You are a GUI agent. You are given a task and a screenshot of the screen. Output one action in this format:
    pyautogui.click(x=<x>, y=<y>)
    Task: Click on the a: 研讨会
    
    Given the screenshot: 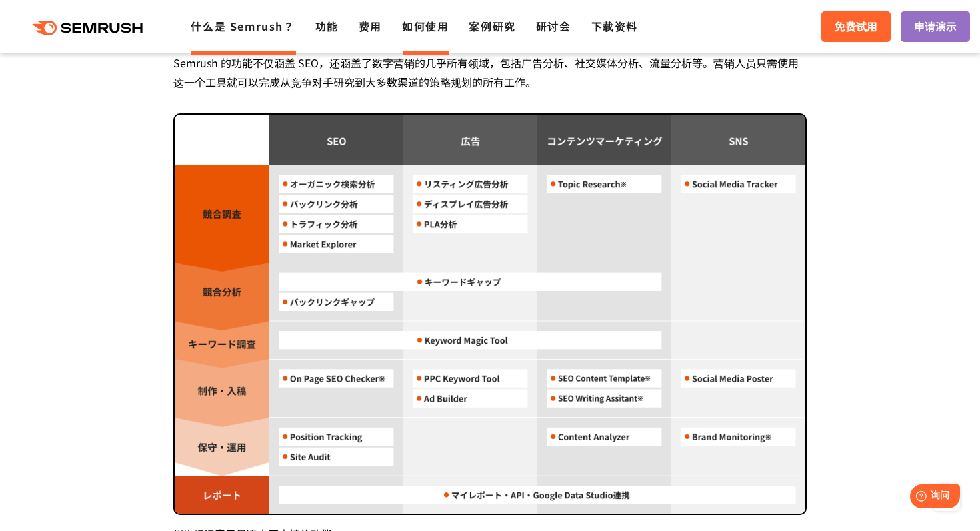 What is the action you would take?
    pyautogui.click(x=554, y=26)
    